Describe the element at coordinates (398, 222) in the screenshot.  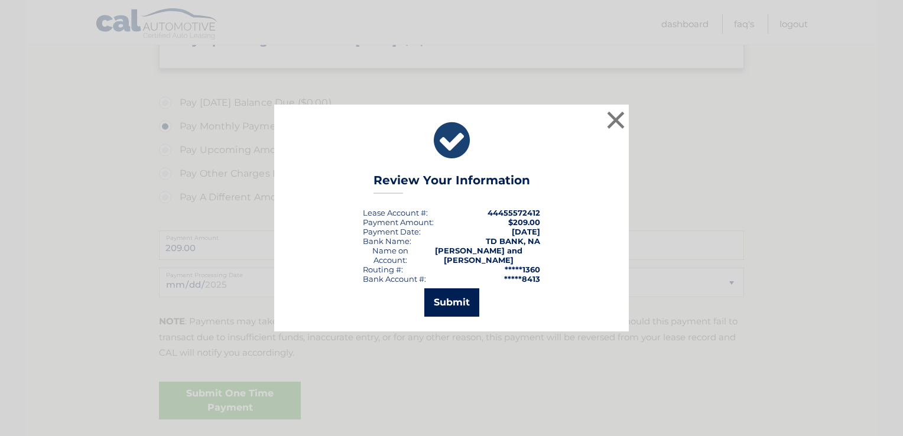
I see `div: Payment Amount:` at that location.